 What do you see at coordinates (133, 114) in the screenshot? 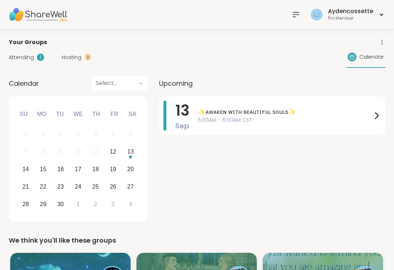
I see `div: Sa` at bounding box center [133, 114].